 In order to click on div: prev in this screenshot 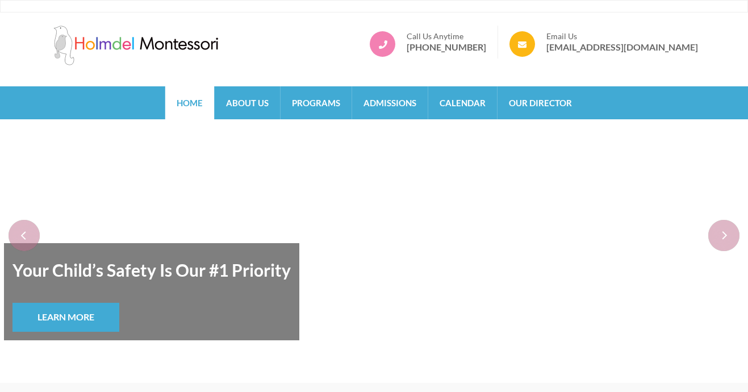, I will do `click(24, 235)`.